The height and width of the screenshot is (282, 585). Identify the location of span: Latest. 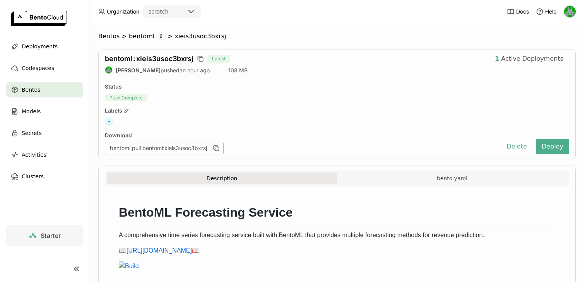
(219, 59).